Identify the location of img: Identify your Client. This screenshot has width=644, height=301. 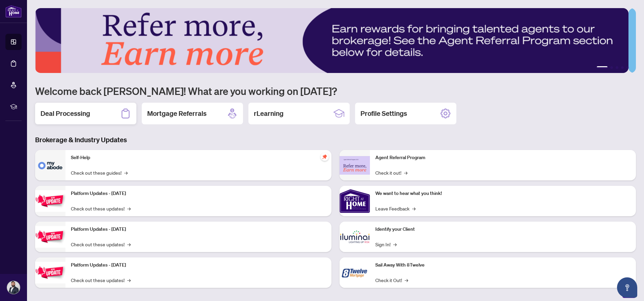
(355, 236).